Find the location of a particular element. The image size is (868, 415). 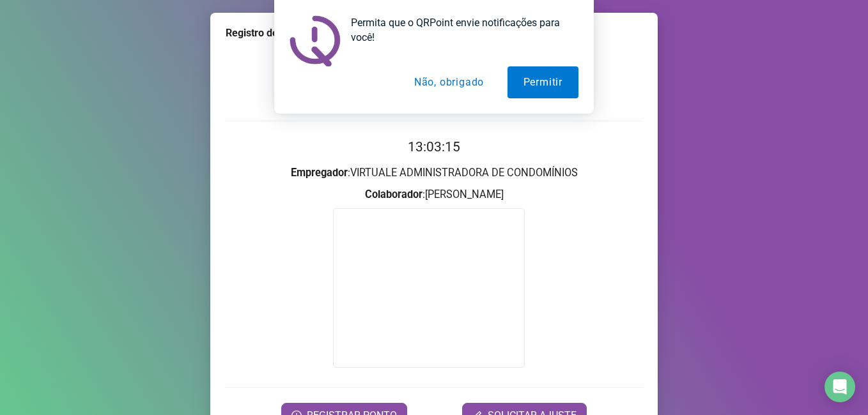

button: Não, obrigado is located at coordinates (448, 82).